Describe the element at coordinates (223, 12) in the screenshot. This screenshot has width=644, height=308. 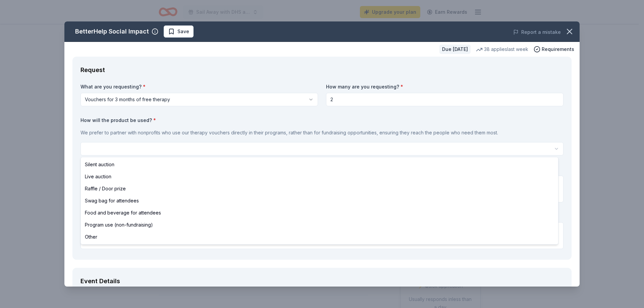
I see `span: Sail Away with DHS and The Love Boat` at that location.